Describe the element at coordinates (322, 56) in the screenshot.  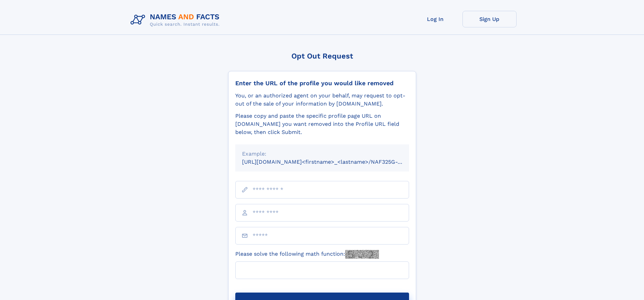
I see `div: Opt Out Request` at that location.